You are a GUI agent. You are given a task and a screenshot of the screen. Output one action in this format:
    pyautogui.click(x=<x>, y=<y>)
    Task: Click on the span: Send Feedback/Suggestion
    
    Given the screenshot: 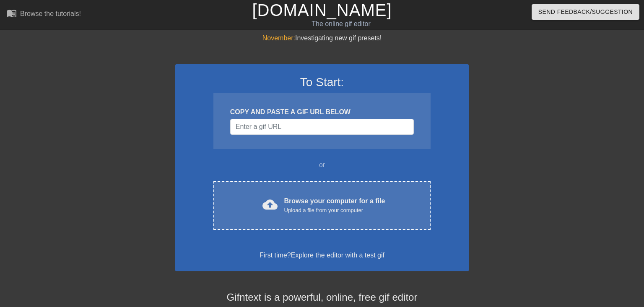 What is the action you would take?
    pyautogui.click(x=585, y=12)
    